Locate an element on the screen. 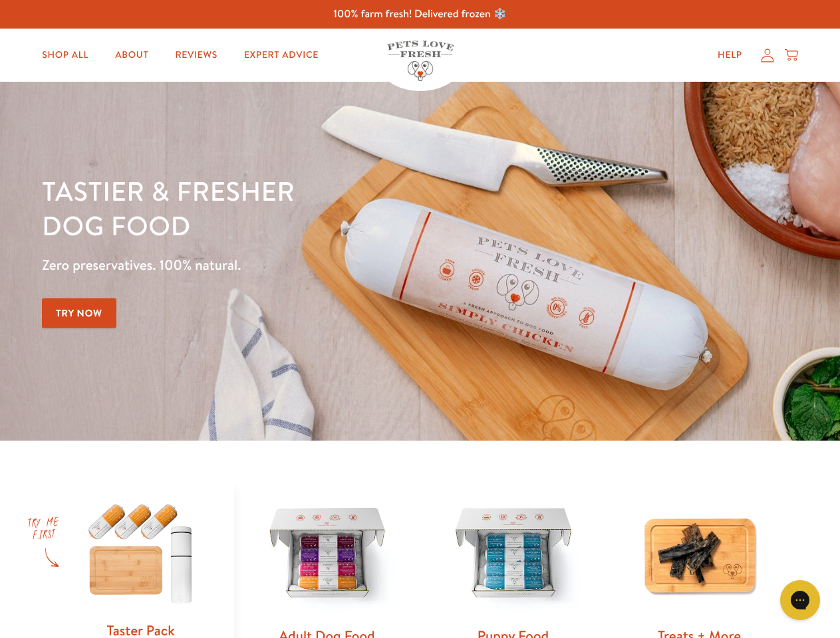 Image resolution: width=840 pixels, height=638 pixels. p: Zero preservatives. 100% natural. is located at coordinates (294, 265).